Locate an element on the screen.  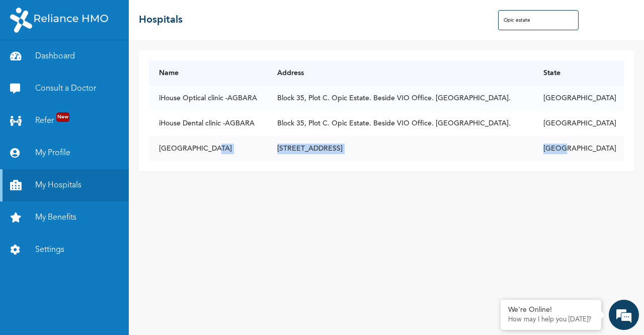
h2: Hospitals is located at coordinates (160, 20).